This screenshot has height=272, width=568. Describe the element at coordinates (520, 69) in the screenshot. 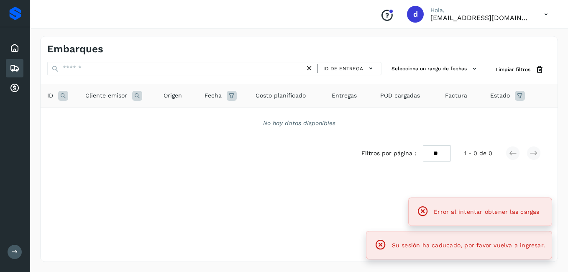

I see `button: Limpiar filtros` at that location.